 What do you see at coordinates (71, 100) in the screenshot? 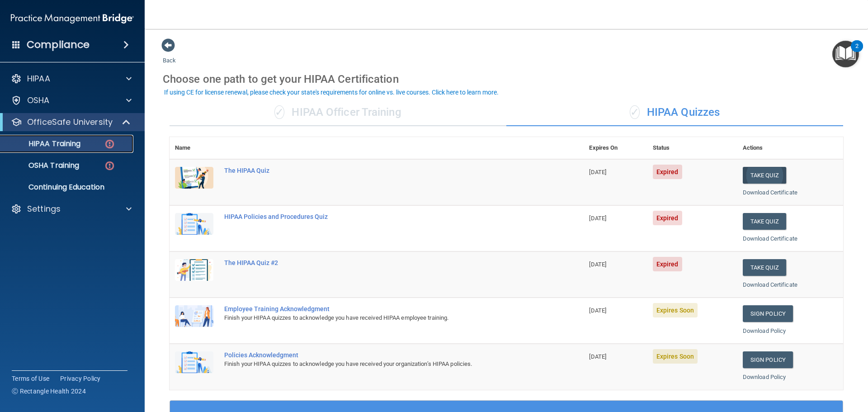
I see `a: OSHA` at bounding box center [71, 100].